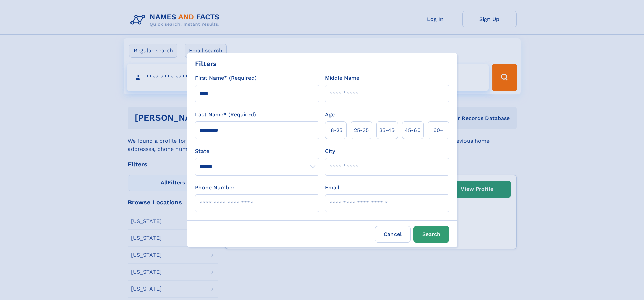 Image resolution: width=644 pixels, height=300 pixels. Describe the element at coordinates (431, 234) in the screenshot. I see `button: Search` at that location.